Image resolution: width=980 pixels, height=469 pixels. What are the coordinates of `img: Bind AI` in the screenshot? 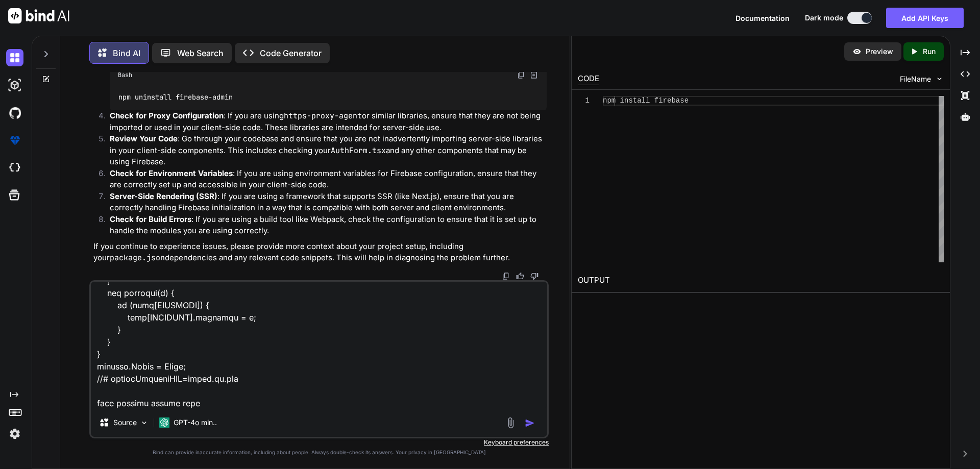 It's located at (39, 16).